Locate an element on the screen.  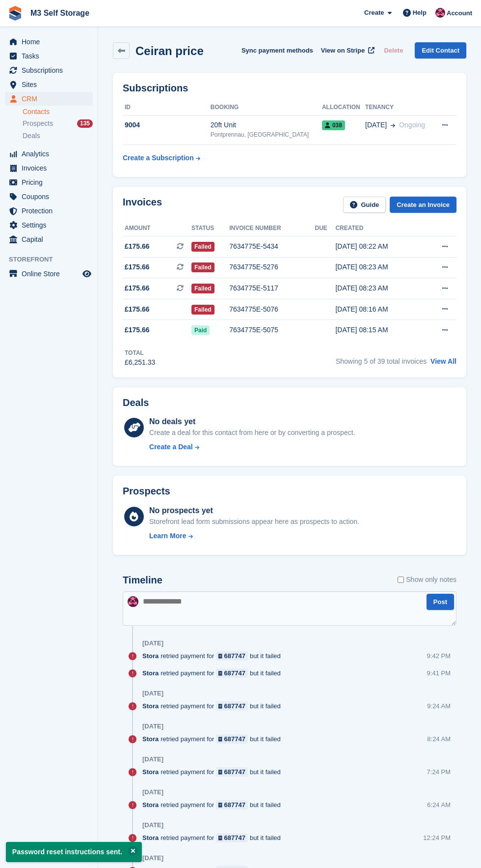
a: Prospects 135 is located at coordinates (58, 124).